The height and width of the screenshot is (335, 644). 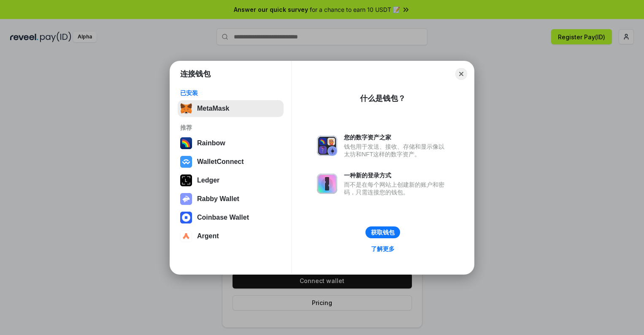 I want to click on div: 一种新的登录方式, so click(x=396, y=176).